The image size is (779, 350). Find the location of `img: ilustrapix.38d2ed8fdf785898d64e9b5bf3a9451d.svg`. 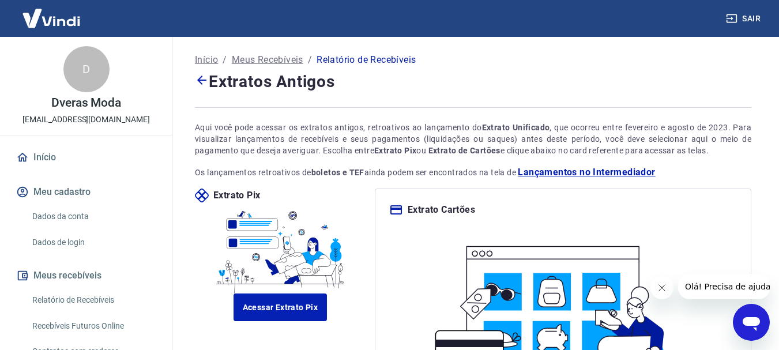

img: ilustrapix.38d2ed8fdf785898d64e9b5bf3a9451d.svg is located at coordinates (280, 248).